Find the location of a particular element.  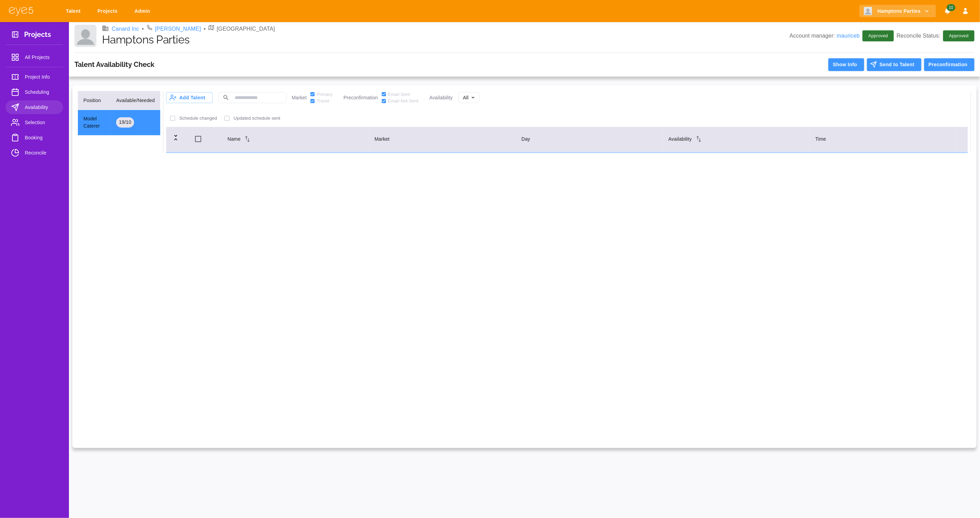

p: Availability is located at coordinates (441, 98).